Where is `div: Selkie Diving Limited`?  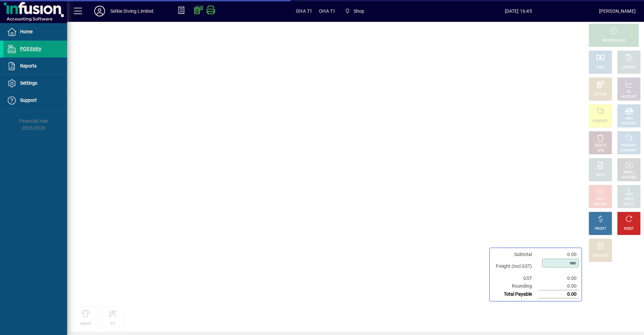
div: Selkie Diving Limited is located at coordinates (131, 11).